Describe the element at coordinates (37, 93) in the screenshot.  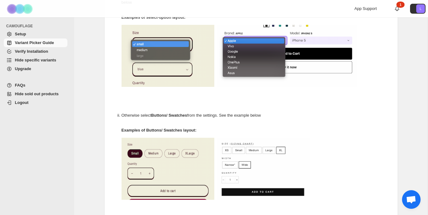
I see `span: Hide sold out products` at that location.